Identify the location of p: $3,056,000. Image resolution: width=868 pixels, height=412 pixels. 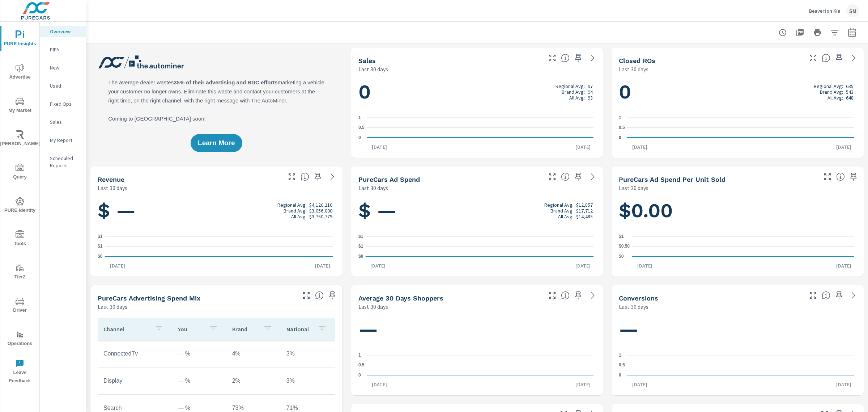
(321, 211).